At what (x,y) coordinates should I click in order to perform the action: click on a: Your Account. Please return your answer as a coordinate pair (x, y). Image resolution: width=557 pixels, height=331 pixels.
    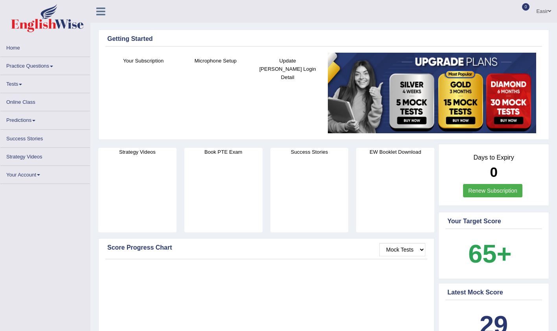
    Looking at the image, I should click on (45, 173).